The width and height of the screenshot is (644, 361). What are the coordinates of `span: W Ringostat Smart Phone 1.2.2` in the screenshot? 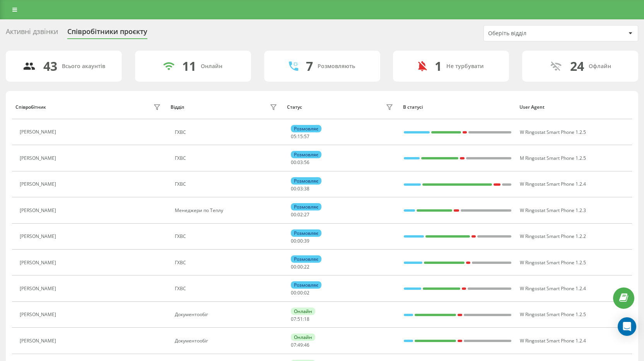 It's located at (553, 236).